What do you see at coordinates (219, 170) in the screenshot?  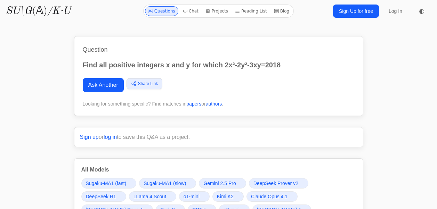 I see `h3: All Models` at bounding box center [219, 170].